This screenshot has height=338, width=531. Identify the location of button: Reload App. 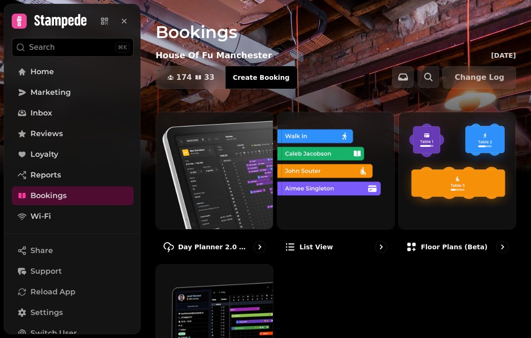
(73, 292).